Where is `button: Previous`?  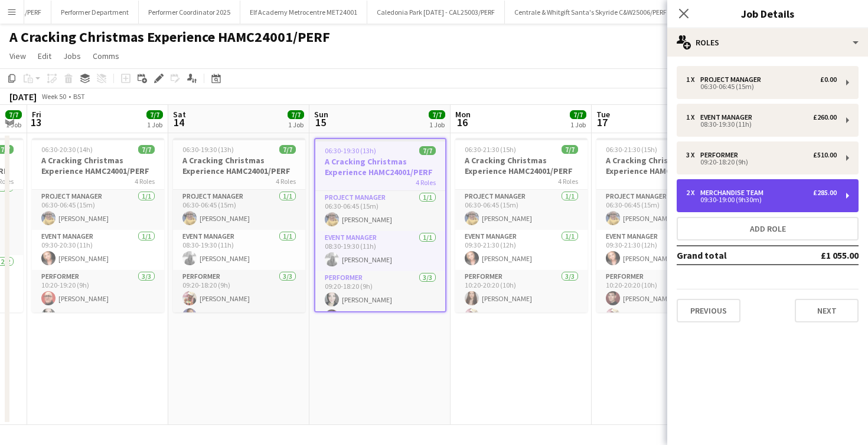
button: Previous is located at coordinates (708, 311).